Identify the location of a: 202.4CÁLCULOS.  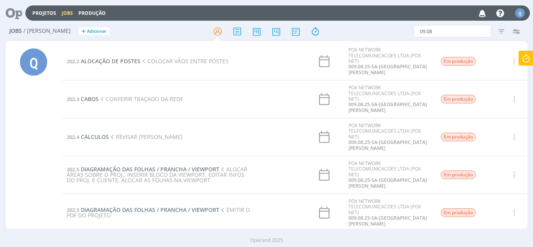
(88, 137).